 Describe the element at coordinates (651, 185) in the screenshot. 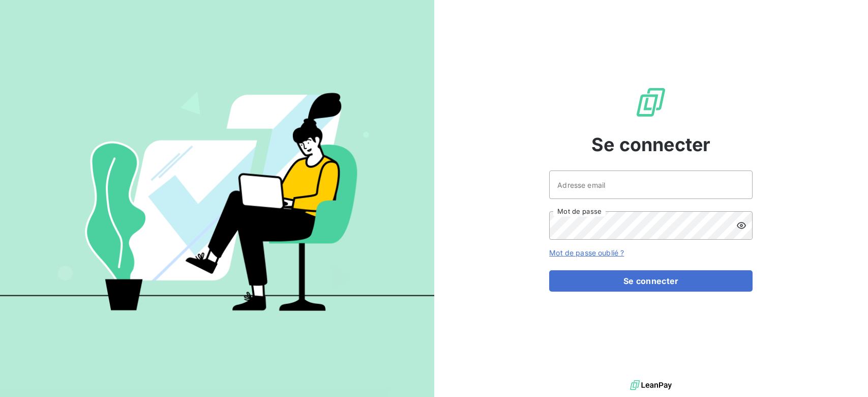

I see `input: placeholder` at that location.